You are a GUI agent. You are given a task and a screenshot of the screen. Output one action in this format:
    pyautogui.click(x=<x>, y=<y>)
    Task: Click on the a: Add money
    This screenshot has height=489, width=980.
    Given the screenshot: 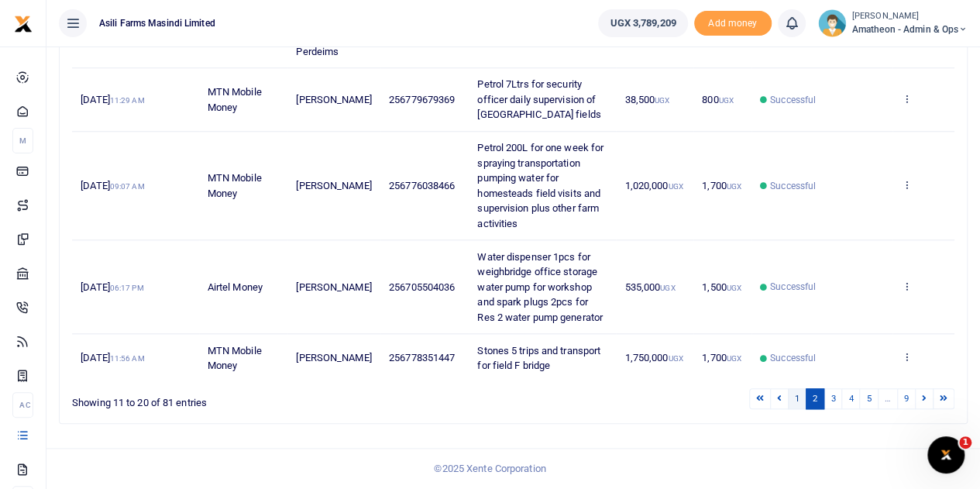 What is the action you would take?
    pyautogui.click(x=733, y=22)
    